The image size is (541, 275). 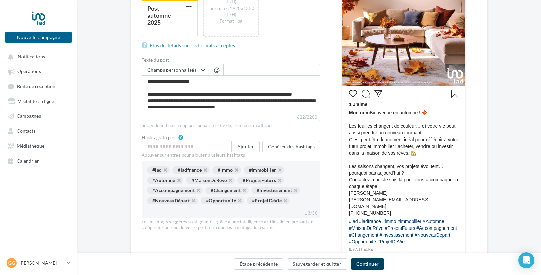 What do you see at coordinates (26, 131) in the screenshot?
I see `span: Contacts` at bounding box center [26, 131].